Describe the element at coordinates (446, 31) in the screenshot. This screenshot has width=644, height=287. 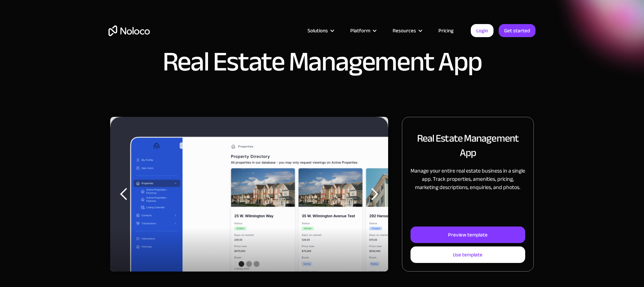
I see `a: Pricing` at that location.